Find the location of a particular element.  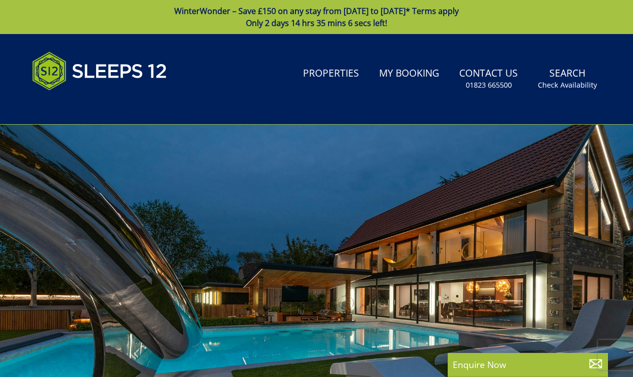

img: Sleeps 12 is located at coordinates (100, 71).